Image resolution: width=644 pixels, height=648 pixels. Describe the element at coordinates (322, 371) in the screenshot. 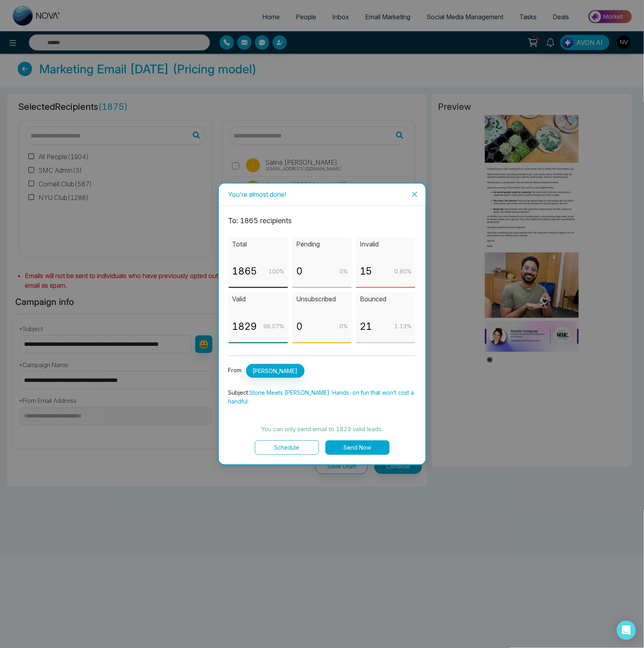

I see `p: From:` at that location.